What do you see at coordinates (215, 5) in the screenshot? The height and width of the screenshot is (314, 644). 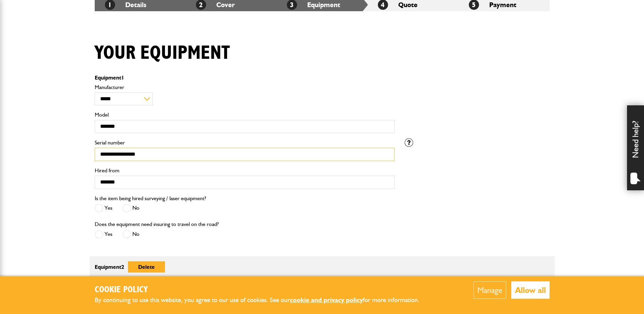 I see `a: 2Cover` at bounding box center [215, 5].